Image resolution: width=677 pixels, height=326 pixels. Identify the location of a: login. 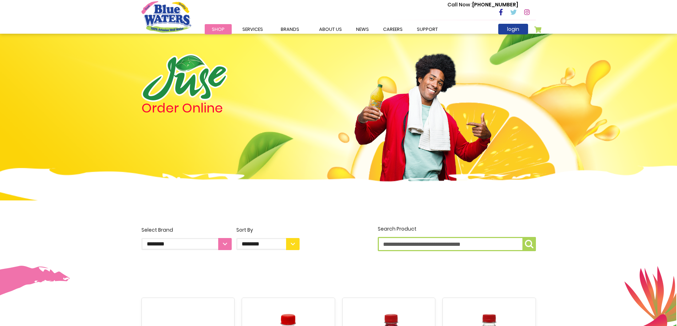
(513, 29).